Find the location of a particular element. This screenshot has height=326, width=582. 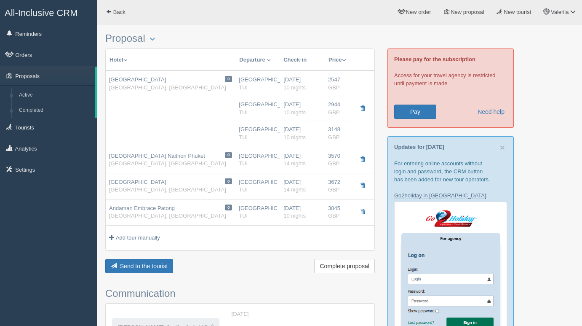

span: Communication is located at coordinates (140, 293).